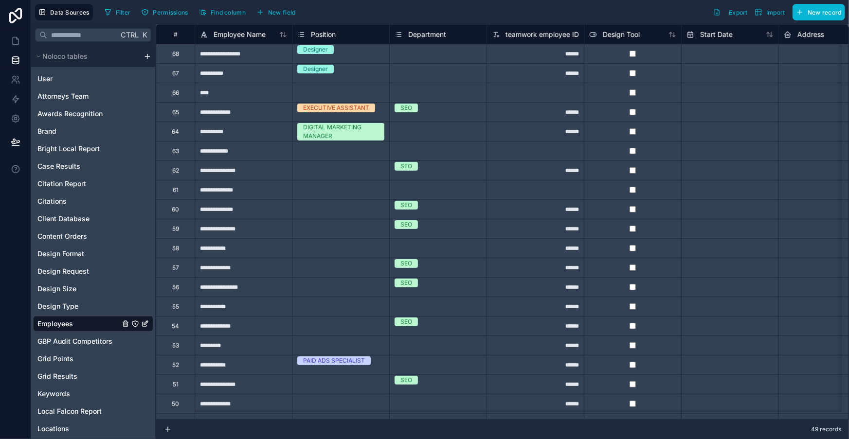 The width and height of the screenshot is (849, 439). Describe the element at coordinates (176, 307) in the screenshot. I see `div: 55` at that location.